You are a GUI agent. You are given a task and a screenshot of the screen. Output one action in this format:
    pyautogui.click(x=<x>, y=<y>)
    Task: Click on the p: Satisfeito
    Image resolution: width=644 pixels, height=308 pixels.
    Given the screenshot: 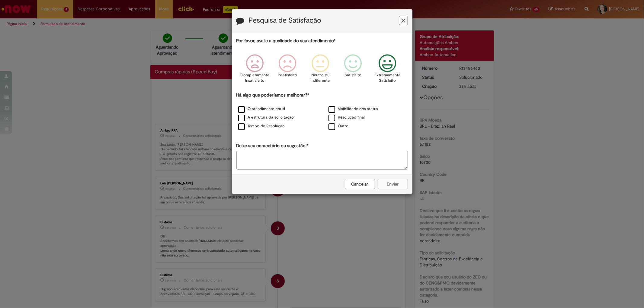 What is the action you would take?
    pyautogui.click(x=353, y=75)
    